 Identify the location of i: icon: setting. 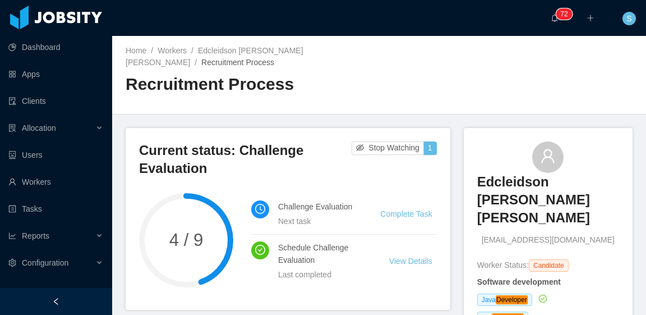
(12, 263).